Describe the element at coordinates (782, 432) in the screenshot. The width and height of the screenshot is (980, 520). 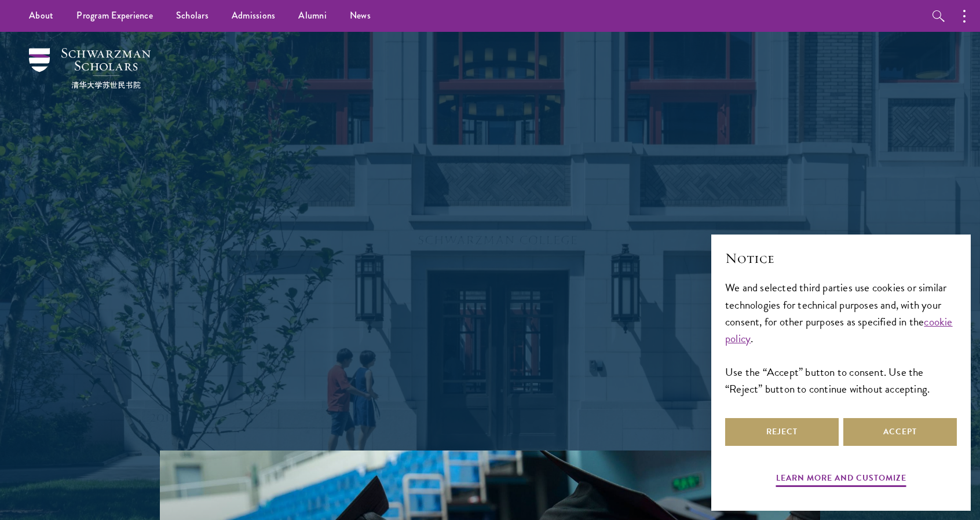
I see `button: Reject` at that location.